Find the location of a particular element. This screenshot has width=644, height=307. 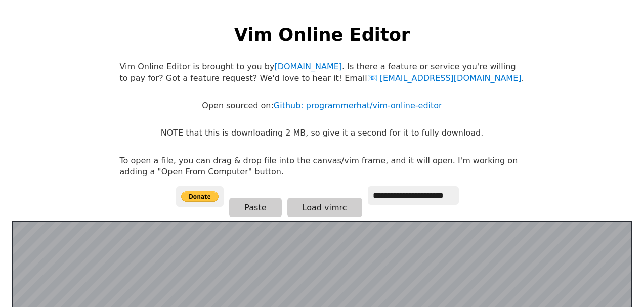

a: Github: programmerhat/vim-online-editor is located at coordinates (358, 105).